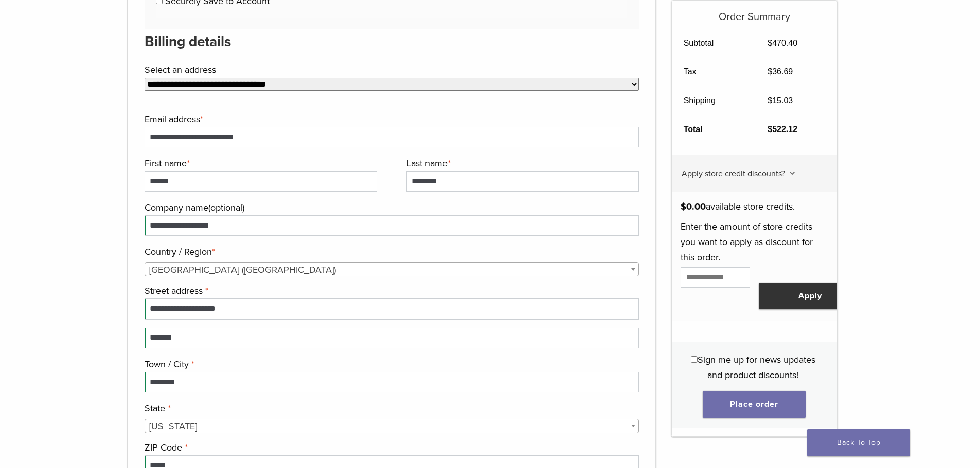 Image resolution: width=980 pixels, height=468 pixels. Describe the element at coordinates (521, 163) in the screenshot. I see `label: Last name` at that location.